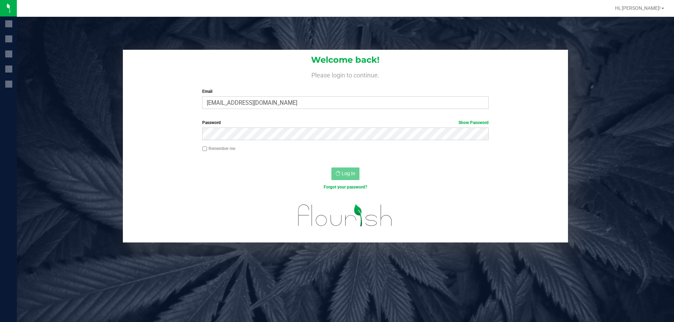  I want to click on h4: Please login to continue., so click(345, 74).